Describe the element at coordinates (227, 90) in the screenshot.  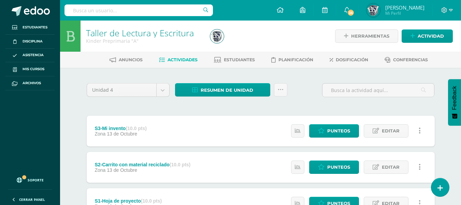
I see `span: Resumen de unidad` at that location.